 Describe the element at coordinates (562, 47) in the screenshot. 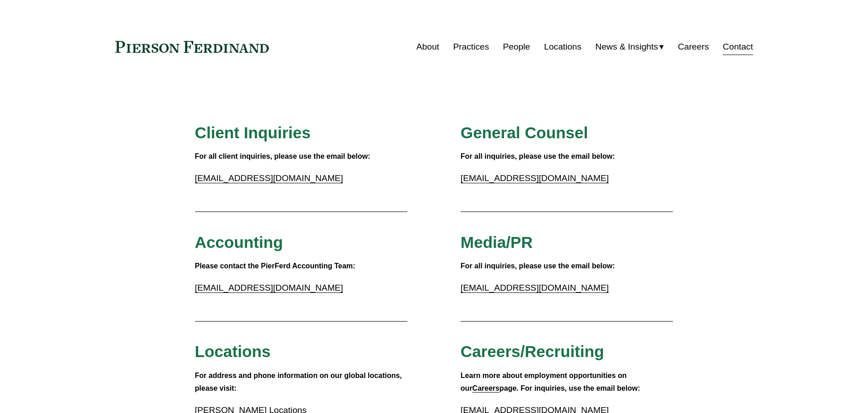

I see `a: Locations` at that location.